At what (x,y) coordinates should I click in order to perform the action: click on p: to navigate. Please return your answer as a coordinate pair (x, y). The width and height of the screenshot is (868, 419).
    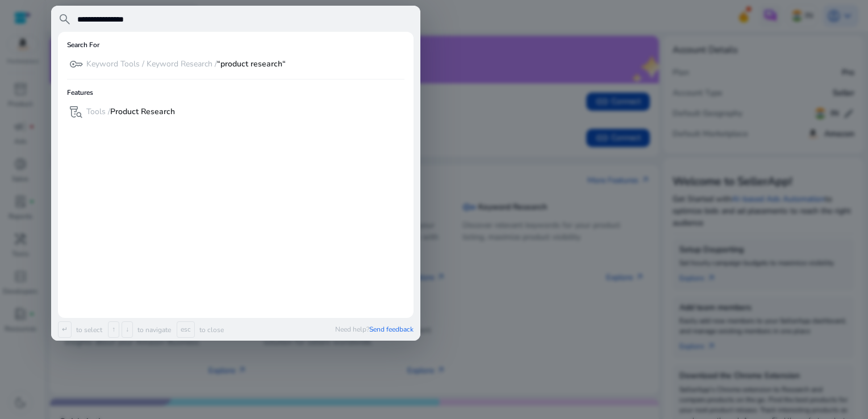
    Looking at the image, I should click on (153, 330).